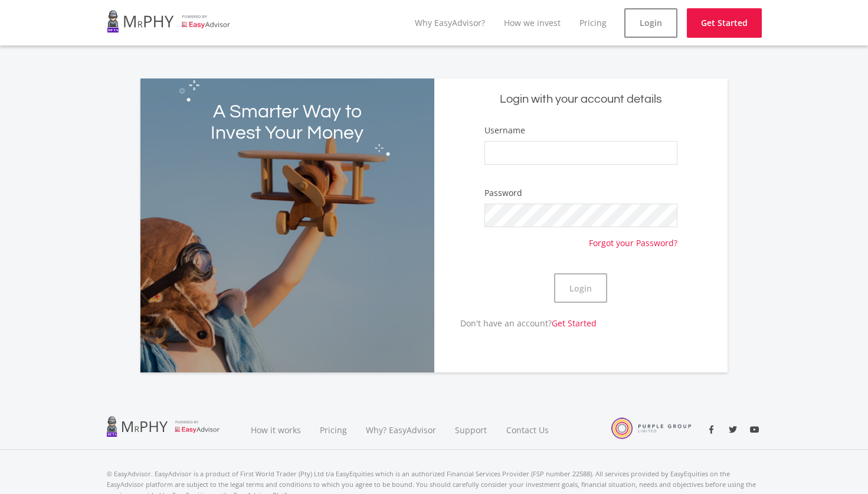 Image resolution: width=868 pixels, height=494 pixels. What do you see at coordinates (505, 130) in the screenshot?
I see `label: Username` at bounding box center [505, 130].